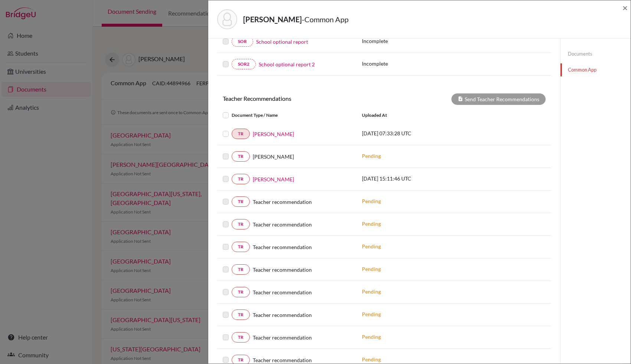  I want to click on button: Close, so click(625, 8).